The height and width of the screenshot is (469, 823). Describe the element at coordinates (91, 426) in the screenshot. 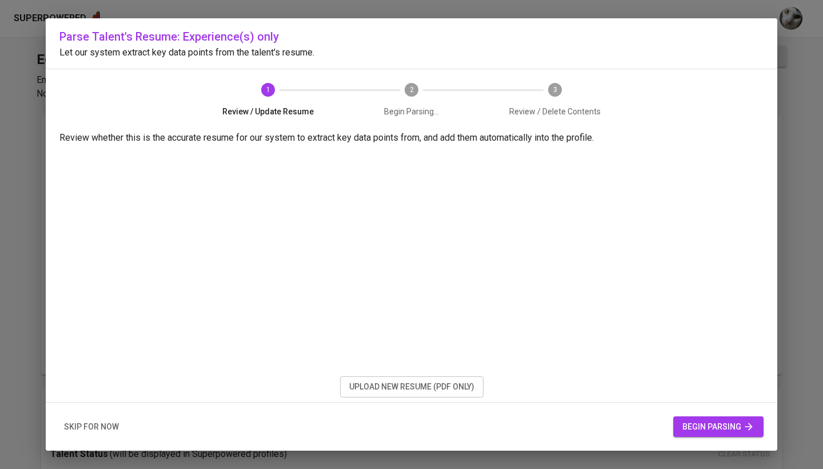

I see `button: skip for now` at that location.